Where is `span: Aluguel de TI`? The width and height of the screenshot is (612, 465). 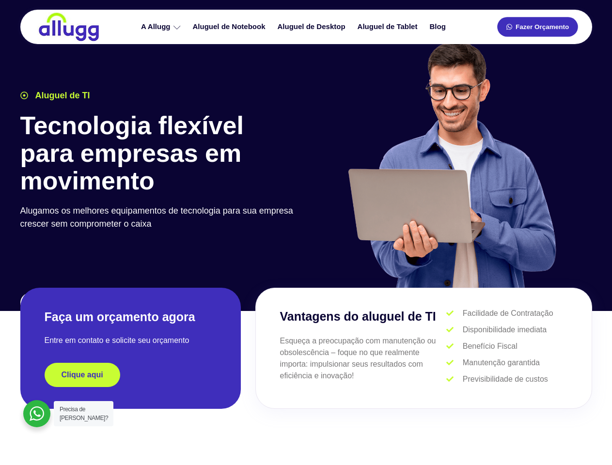
span: Aluguel de TI is located at coordinates (61, 95).